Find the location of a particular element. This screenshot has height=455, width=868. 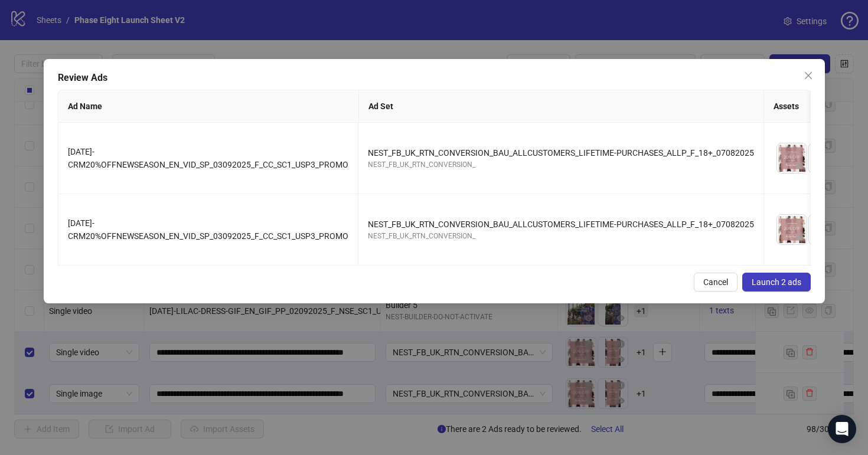

span: Launch 2 ads is located at coordinates (776, 282).